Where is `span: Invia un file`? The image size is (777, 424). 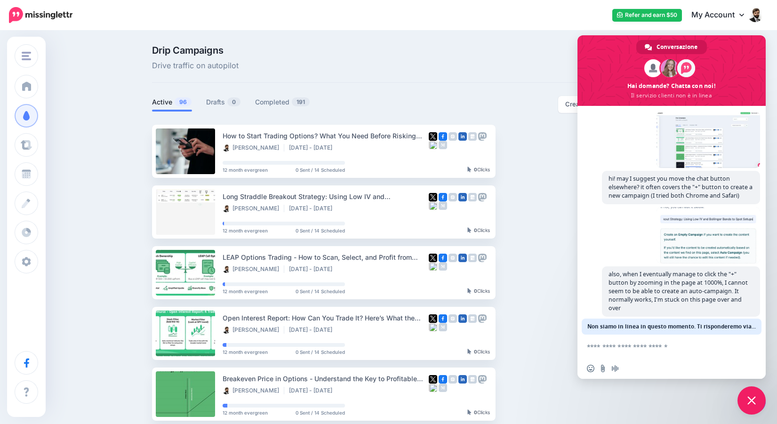 span: Invia un file is located at coordinates (603, 369).